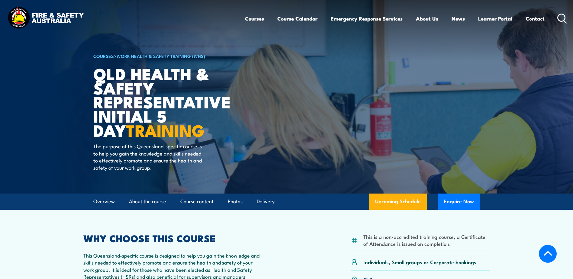 This screenshot has height=279, width=573. What do you see at coordinates (427, 18) in the screenshot?
I see `a: About Us` at bounding box center [427, 18].